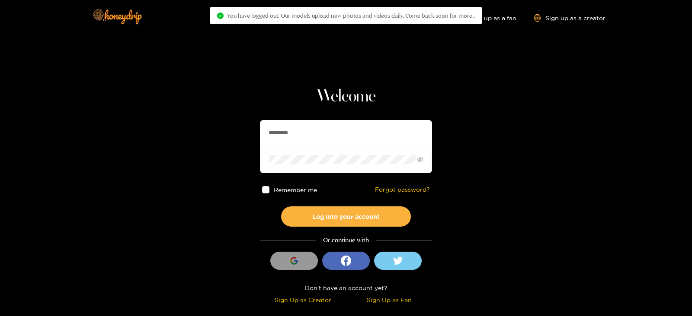  What do you see at coordinates (346, 217) in the screenshot?
I see `button: Log into your account` at bounding box center [346, 217].